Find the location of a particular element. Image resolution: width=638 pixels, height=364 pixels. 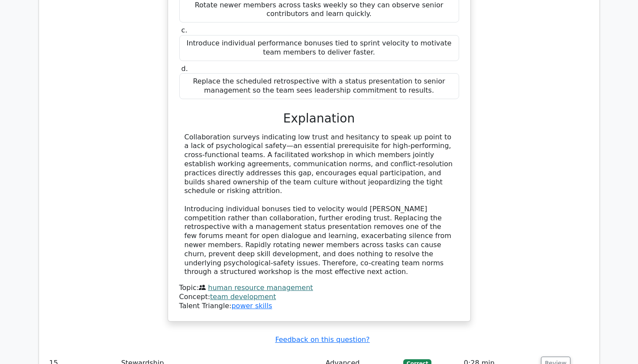

a: human resource management is located at coordinates (260, 287).